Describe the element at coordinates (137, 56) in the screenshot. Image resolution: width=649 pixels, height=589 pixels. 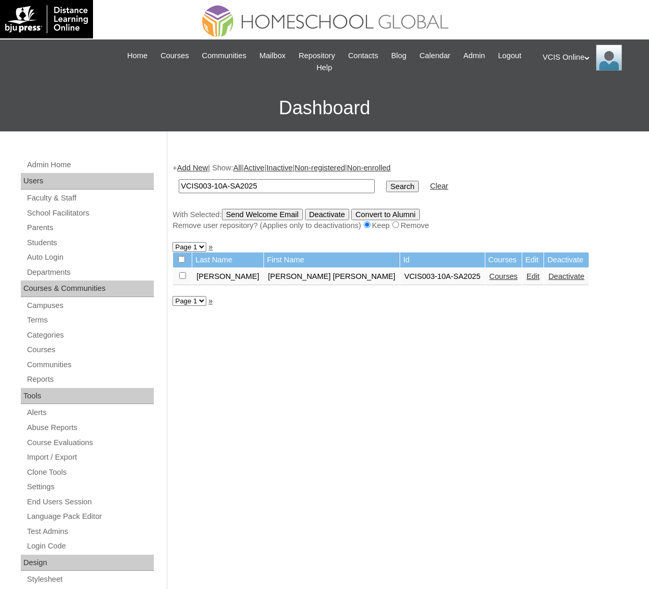
I see `span: Home` at that location.